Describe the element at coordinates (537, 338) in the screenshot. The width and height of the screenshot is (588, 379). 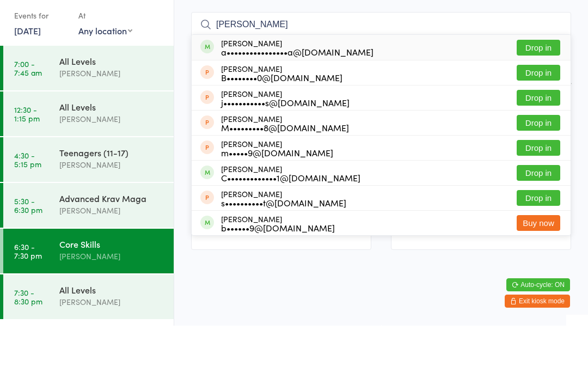
I see `button: Auto-cycle: ON` at that location.